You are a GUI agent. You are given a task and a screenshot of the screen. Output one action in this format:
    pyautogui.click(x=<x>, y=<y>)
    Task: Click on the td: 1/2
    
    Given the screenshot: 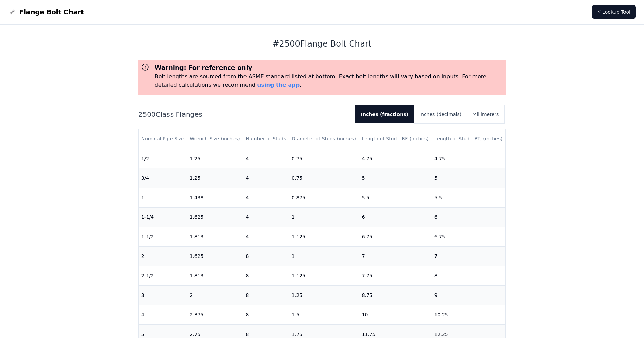 What is the action you would take?
    pyautogui.click(x=163, y=158)
    